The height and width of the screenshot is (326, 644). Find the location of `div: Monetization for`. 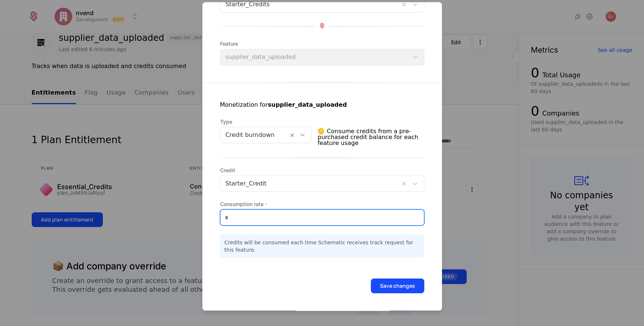

div: Monetization for is located at coordinates (284, 105).